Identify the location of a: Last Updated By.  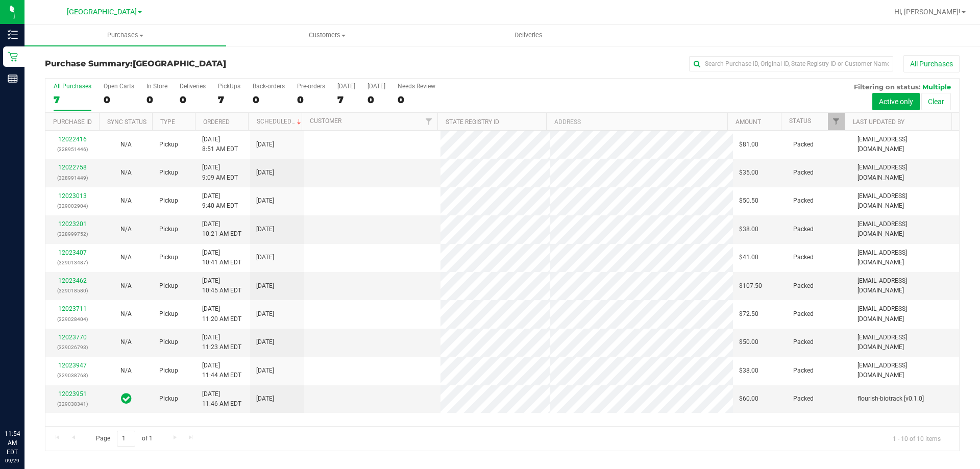
(878, 122).